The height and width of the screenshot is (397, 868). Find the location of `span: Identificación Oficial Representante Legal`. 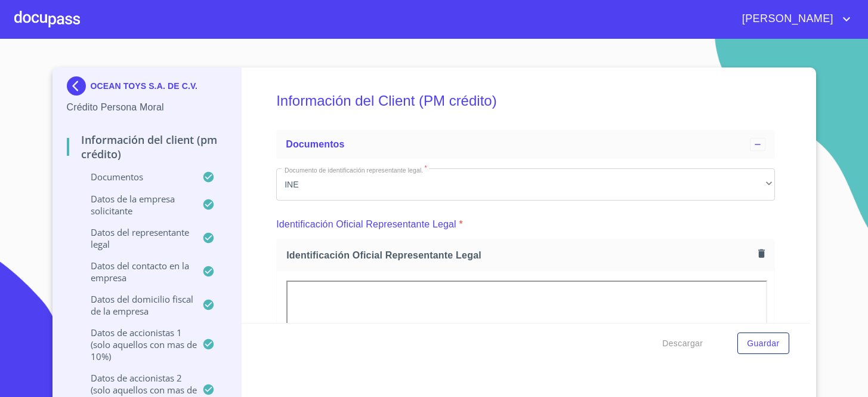

span: Identificación Oficial Representante Legal is located at coordinates (520, 255).